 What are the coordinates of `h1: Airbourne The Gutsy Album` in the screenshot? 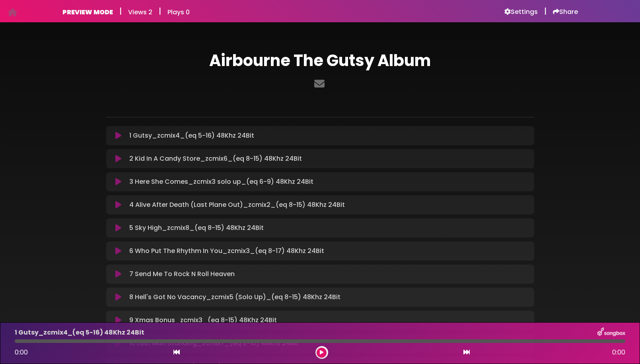 It's located at (320, 61).